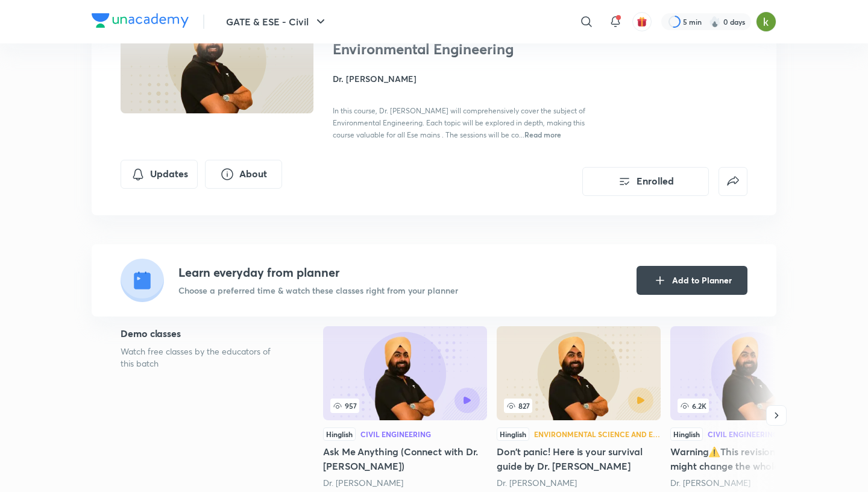 Image resolution: width=868 pixels, height=492 pixels. I want to click on p: Watch free classes by the educators of this batch, so click(203, 358).